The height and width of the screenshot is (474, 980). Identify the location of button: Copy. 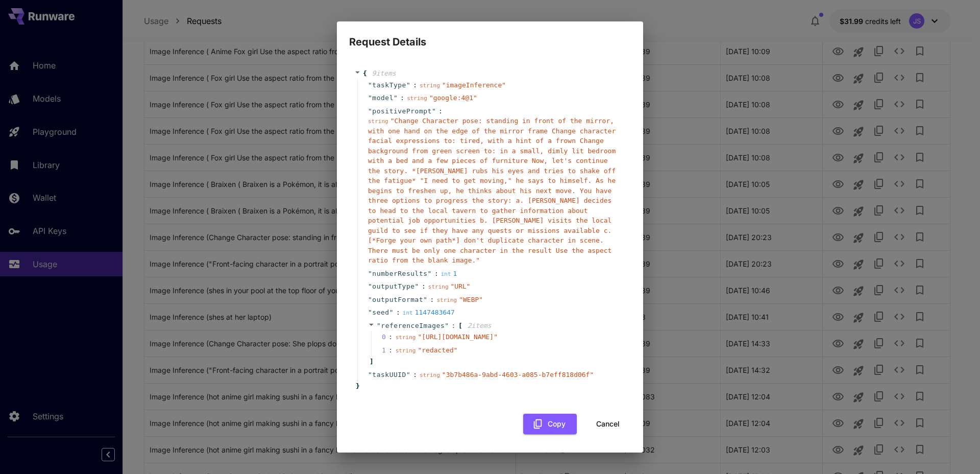
(550, 424).